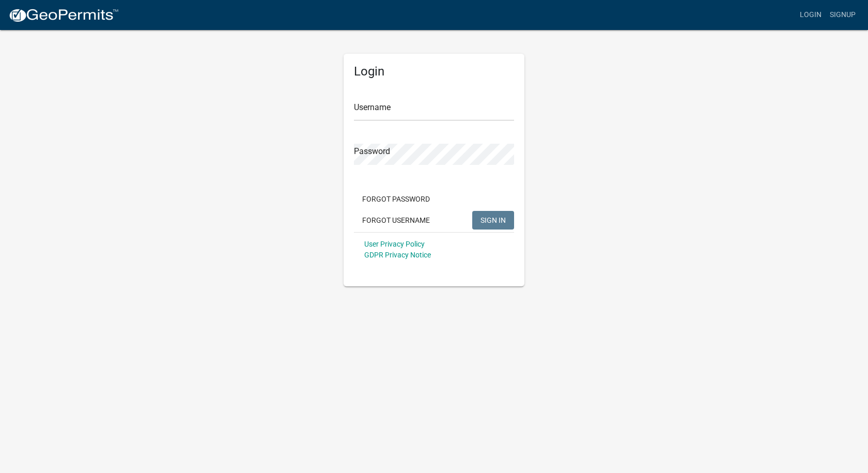  I want to click on a: User Privacy Policy, so click(394, 244).